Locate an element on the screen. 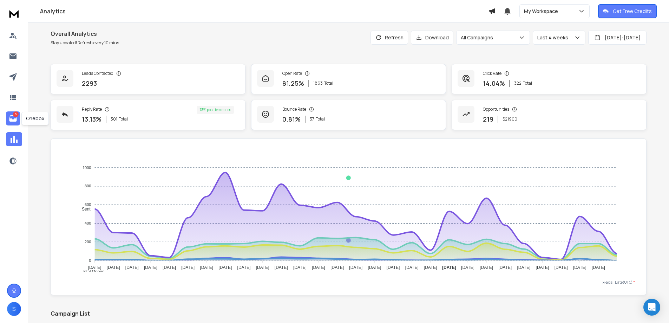 The image size is (669, 323). p: Opportunities is located at coordinates (496, 109).